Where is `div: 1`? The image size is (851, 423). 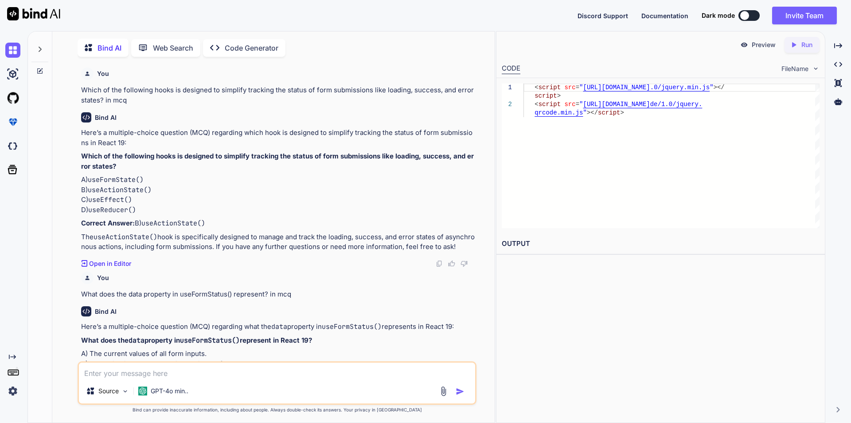 div: 1 is located at coordinates (507, 87).